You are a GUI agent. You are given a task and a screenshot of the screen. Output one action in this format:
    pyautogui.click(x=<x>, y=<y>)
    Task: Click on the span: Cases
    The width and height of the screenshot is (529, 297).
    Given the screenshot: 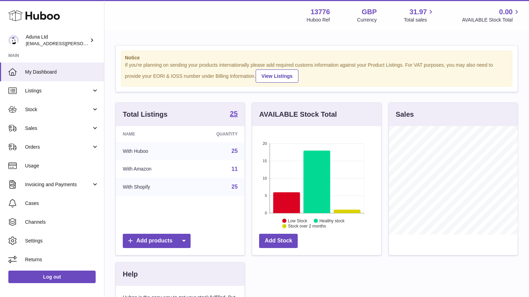 What is the action you would take?
    pyautogui.click(x=62, y=203)
    